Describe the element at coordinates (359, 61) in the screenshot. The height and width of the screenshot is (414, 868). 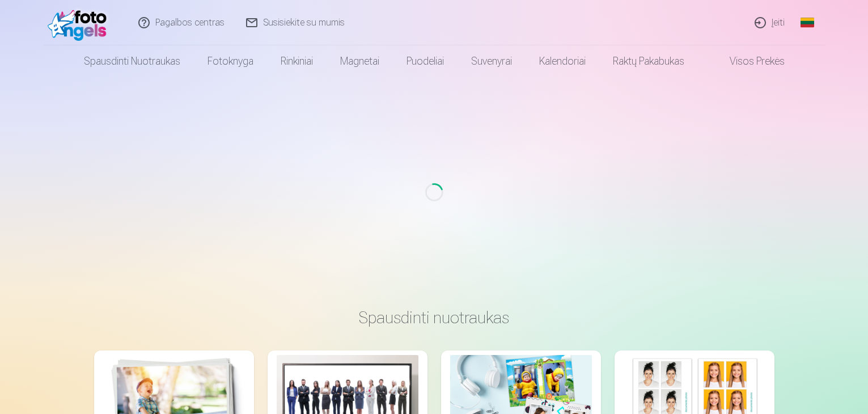
I see `a: Magnetai` at that location.